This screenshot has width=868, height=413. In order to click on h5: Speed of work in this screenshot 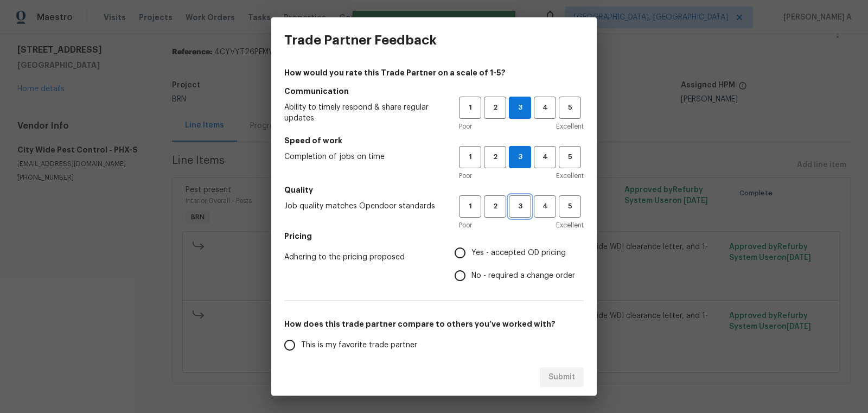, I will do `click(434, 141)`.